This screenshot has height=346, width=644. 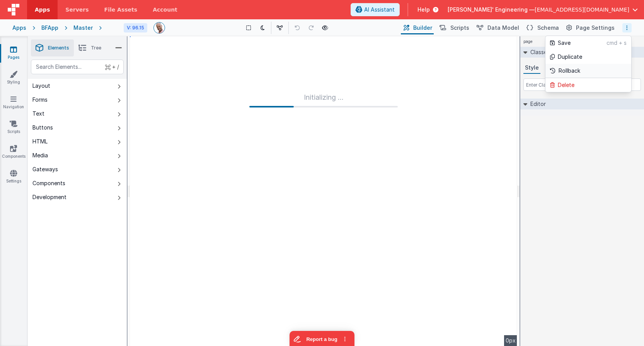 I want to click on div: Options, so click(x=588, y=64).